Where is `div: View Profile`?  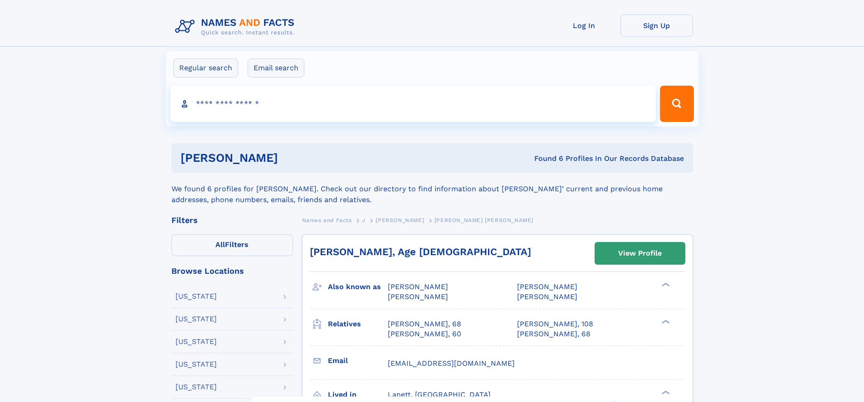
div: View Profile is located at coordinates (640, 254).